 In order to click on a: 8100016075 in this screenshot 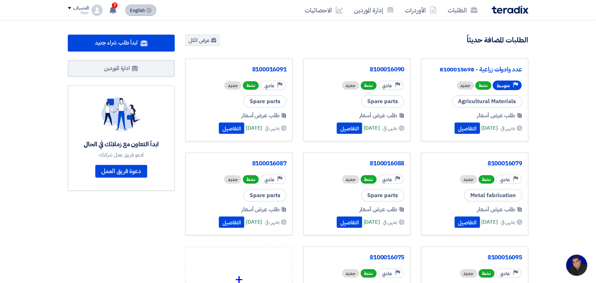, I will do `click(357, 257)`.